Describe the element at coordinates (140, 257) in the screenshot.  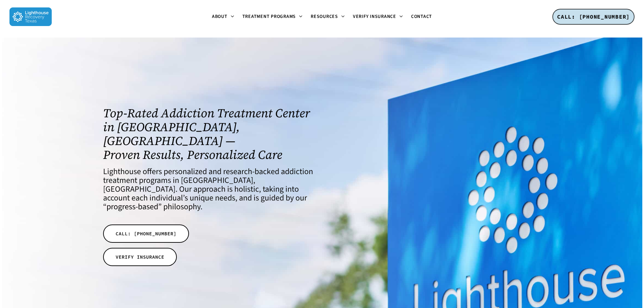
I see `a: VERIFY INSURANCE` at that location.